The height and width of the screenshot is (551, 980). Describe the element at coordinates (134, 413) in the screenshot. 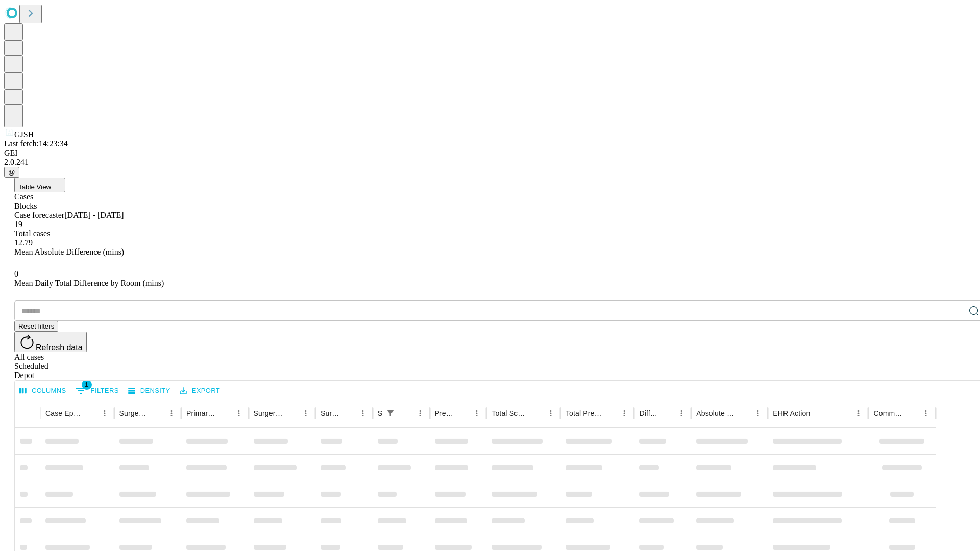

I see `div: Surgeon Name` at that location.